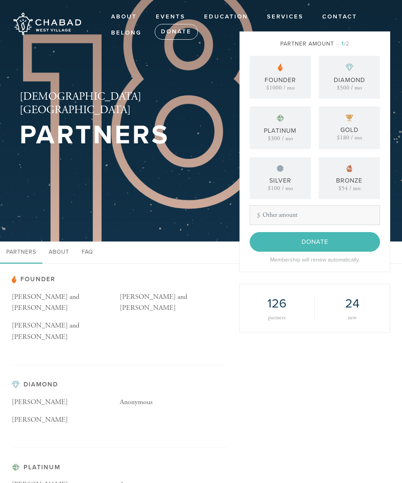  What do you see at coordinates (350, 118) in the screenshot?
I see `img: pp-gold.svg` at bounding box center [350, 118].